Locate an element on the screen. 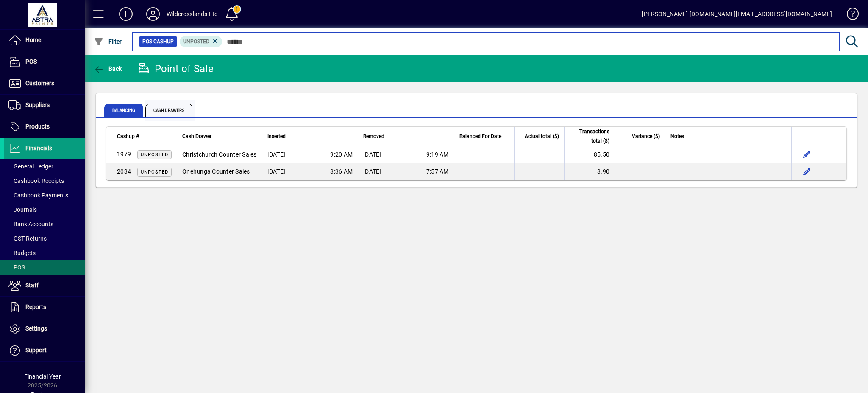 The width and height of the screenshot is (868, 393). span: Financials is located at coordinates (38, 148).